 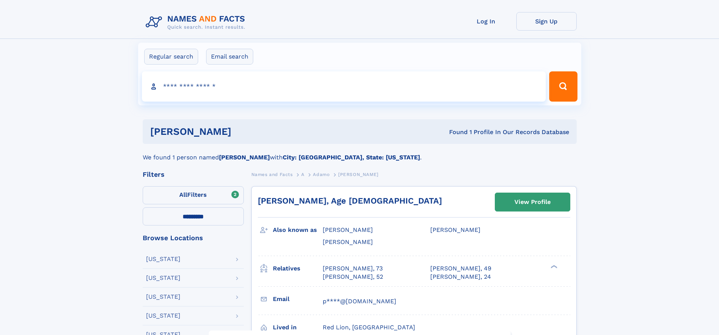 What do you see at coordinates (229, 57) in the screenshot?
I see `label: Email search` at bounding box center [229, 57].